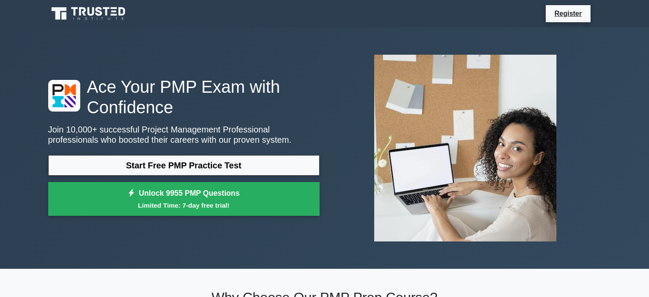  Describe the element at coordinates (184, 134) in the screenshot. I see `p: Join 10,000+ successful Project Management Professional professionals who boosted their careers w...` at that location.